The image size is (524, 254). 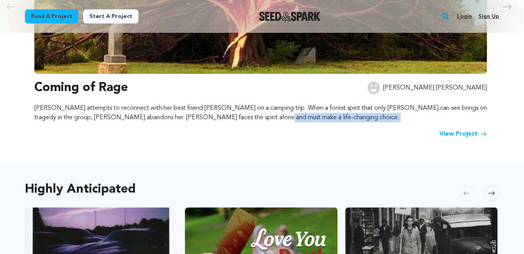 What do you see at coordinates (464, 16) in the screenshot?
I see `a: Login` at bounding box center [464, 16].